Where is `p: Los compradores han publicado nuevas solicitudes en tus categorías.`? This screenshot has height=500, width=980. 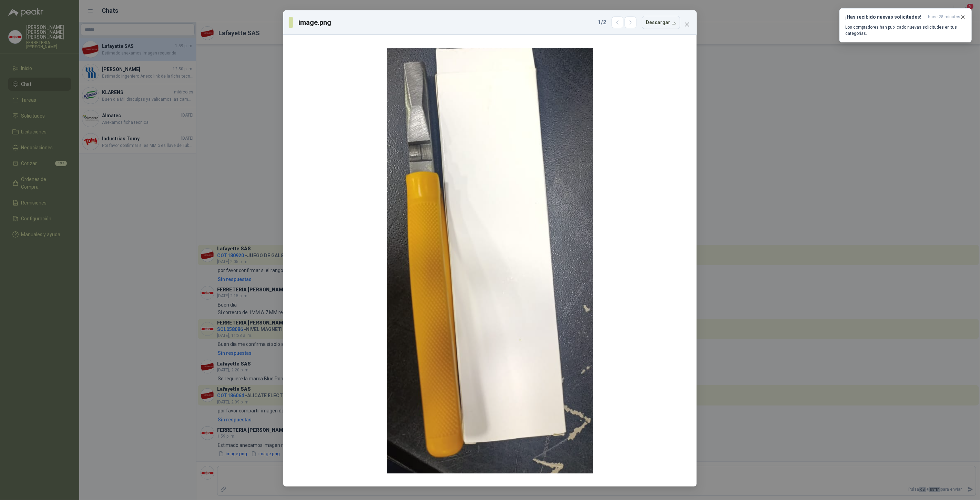
p: Los compradores han publicado nuevas solicitudes en tus categorías. is located at coordinates (905, 30).